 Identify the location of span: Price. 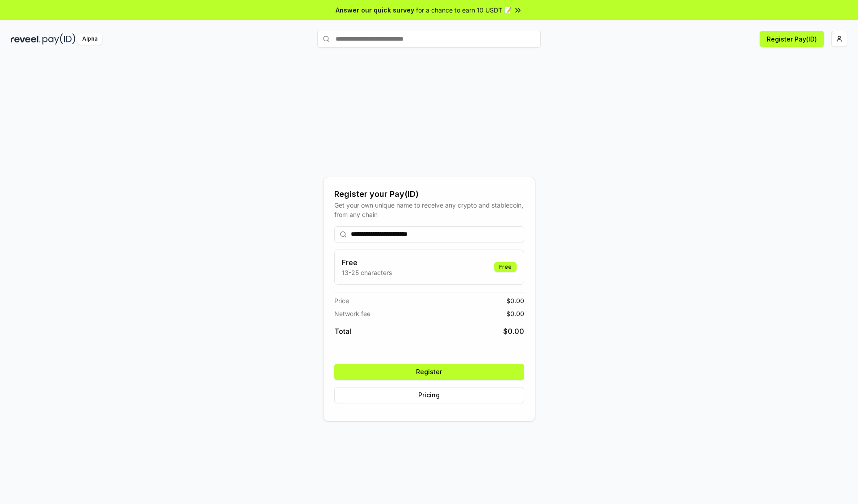
(342, 301).